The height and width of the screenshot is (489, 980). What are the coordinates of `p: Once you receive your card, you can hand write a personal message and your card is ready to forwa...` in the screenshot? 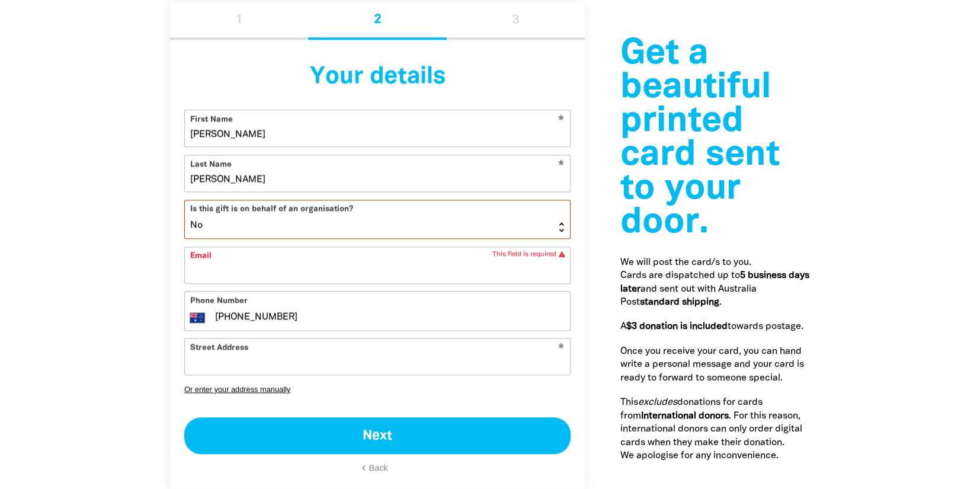 It's located at (715, 364).